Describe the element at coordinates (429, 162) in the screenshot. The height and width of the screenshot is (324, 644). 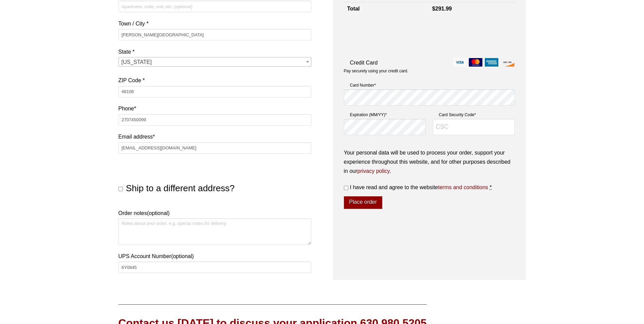
I see `p: Your personal data will be used to process your order, support your experience throughout this we...` at that location.